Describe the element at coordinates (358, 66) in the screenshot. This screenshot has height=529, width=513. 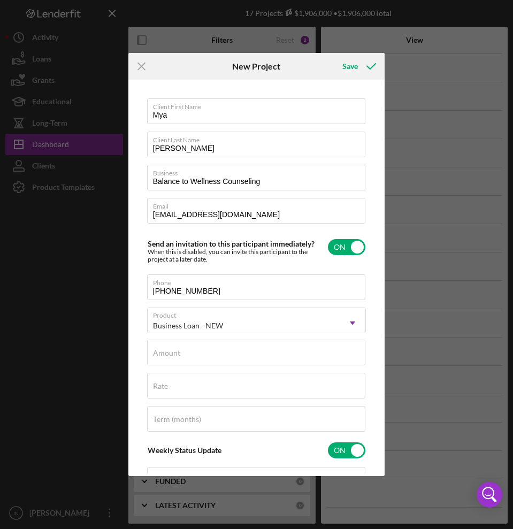
I see `button: Save` at that location.